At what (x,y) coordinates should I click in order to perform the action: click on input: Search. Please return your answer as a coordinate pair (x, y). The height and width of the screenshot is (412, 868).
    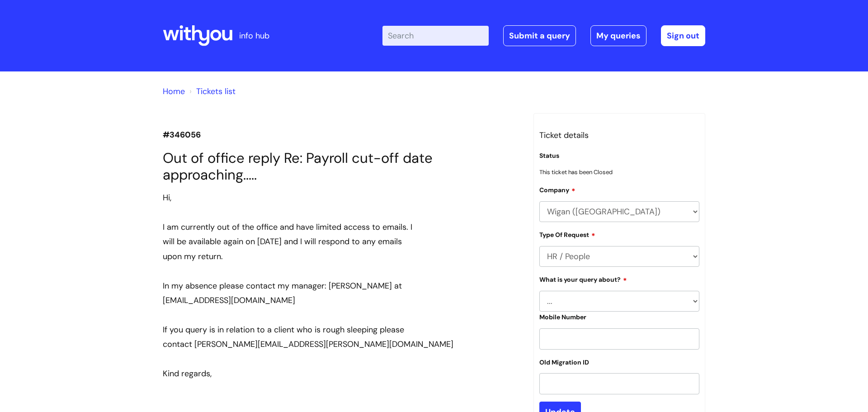
    Looking at the image, I should click on (436, 36).